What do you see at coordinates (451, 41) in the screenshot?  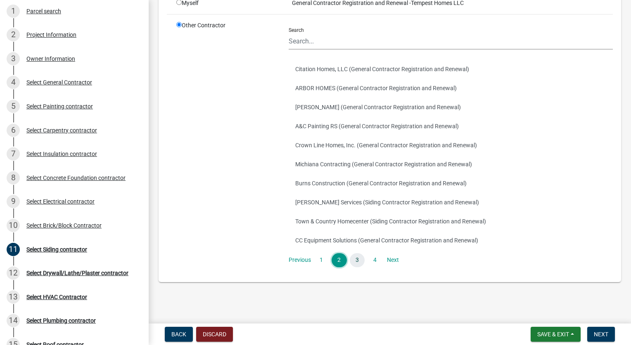 I see `input: Search...` at bounding box center [451, 41].